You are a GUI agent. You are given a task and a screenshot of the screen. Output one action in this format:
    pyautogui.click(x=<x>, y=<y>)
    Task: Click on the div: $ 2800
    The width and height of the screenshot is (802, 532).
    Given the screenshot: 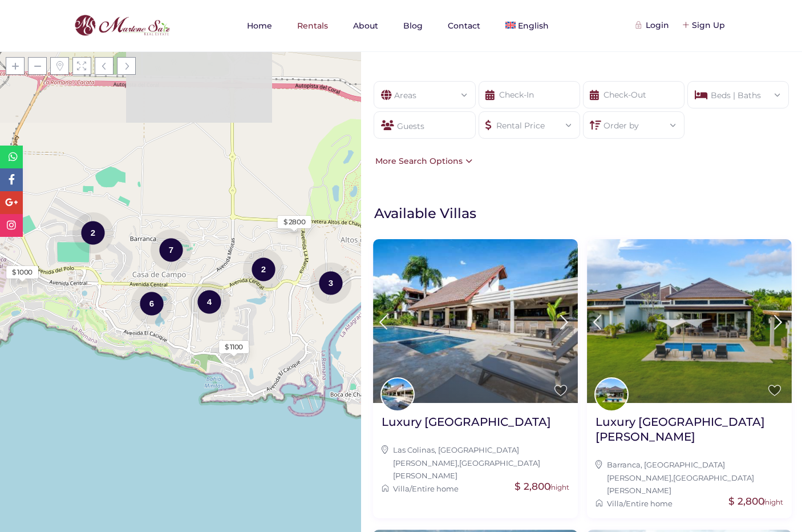 What is the action you would take?
    pyautogui.click(x=294, y=222)
    